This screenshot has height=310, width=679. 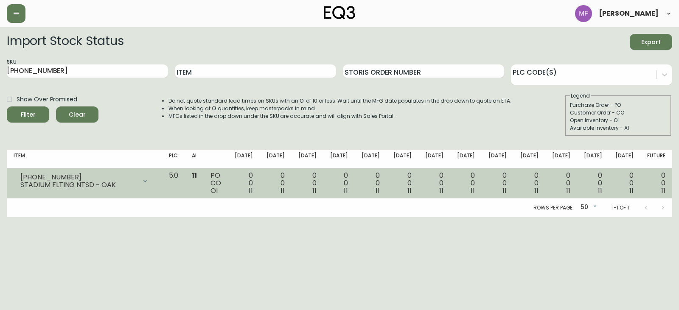 What do you see at coordinates (584, 14) in the screenshot?
I see `img: 5fd4d8da6c6af95d0810e1fe9eb9239f` at bounding box center [584, 14].